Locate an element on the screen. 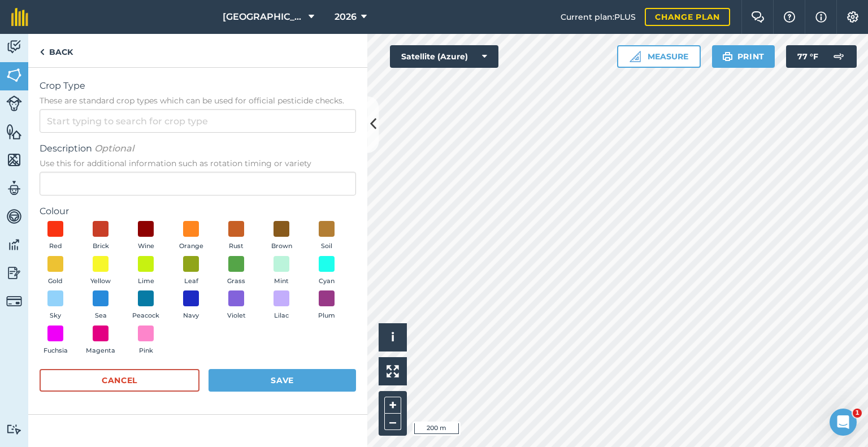 The width and height of the screenshot is (868, 447). button: Save is located at coordinates (282, 380).